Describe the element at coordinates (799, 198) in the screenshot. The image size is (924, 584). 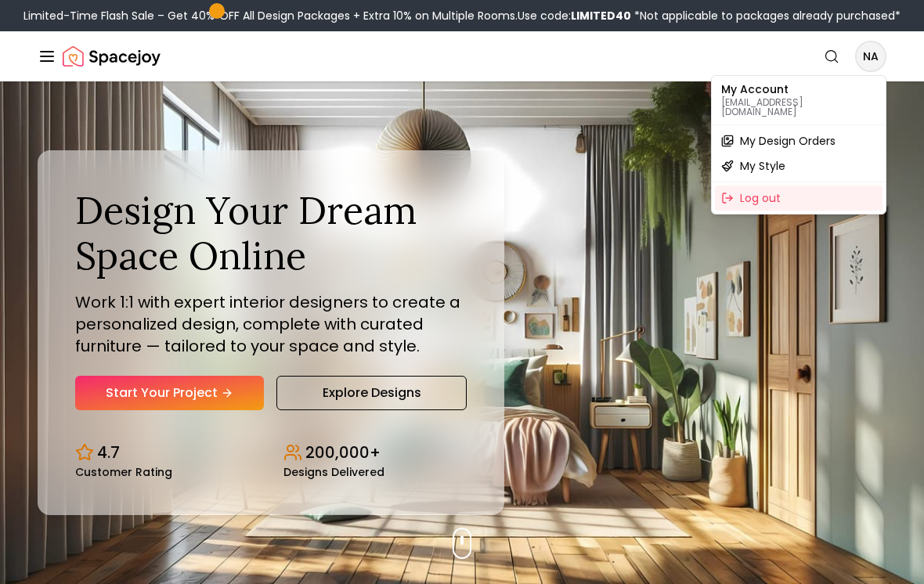
I see `div: Log out` at that location.